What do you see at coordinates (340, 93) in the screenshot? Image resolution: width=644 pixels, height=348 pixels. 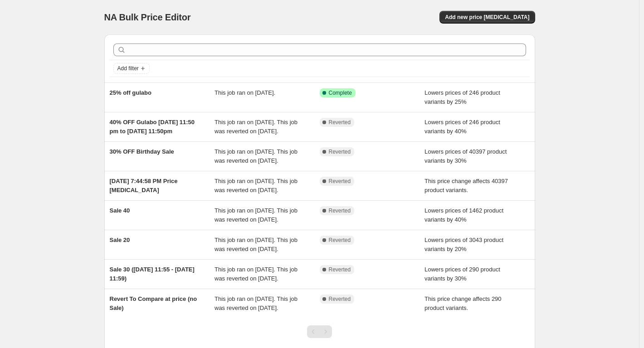 I see `span: Complete` at bounding box center [340, 93].